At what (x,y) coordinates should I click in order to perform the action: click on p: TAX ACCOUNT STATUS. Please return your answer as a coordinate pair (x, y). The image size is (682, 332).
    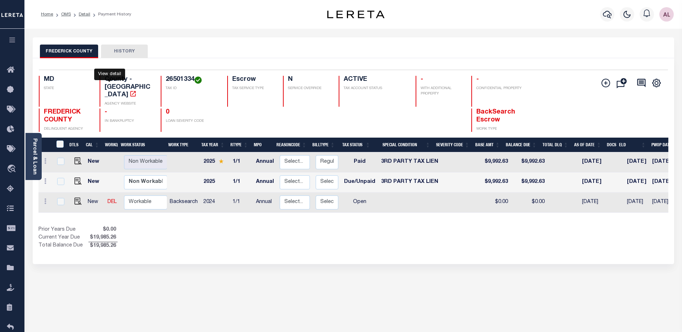
    Looking at the image, I should click on (375, 88).